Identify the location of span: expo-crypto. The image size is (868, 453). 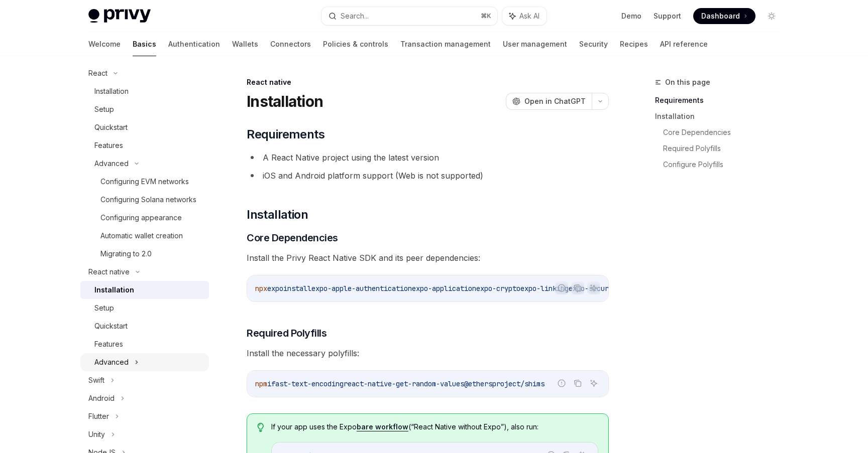
(498, 288).